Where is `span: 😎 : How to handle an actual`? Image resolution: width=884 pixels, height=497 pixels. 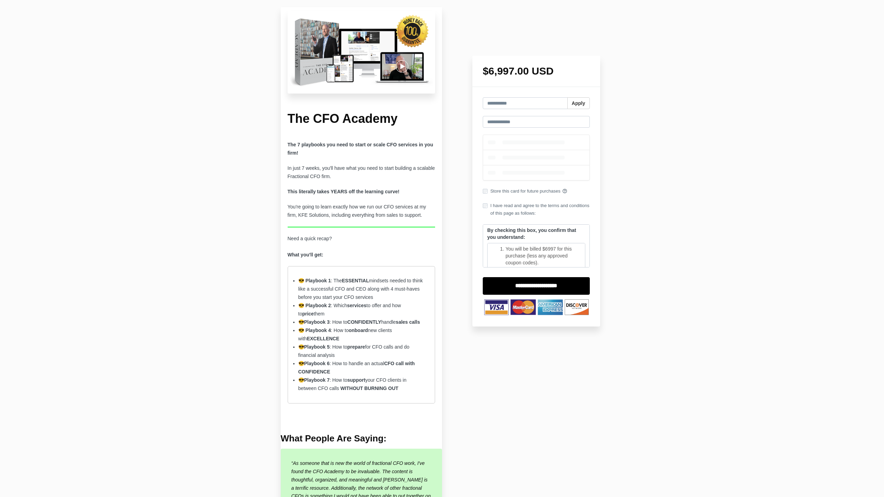 span: 😎 : How to handle an actual is located at coordinates (357, 368).